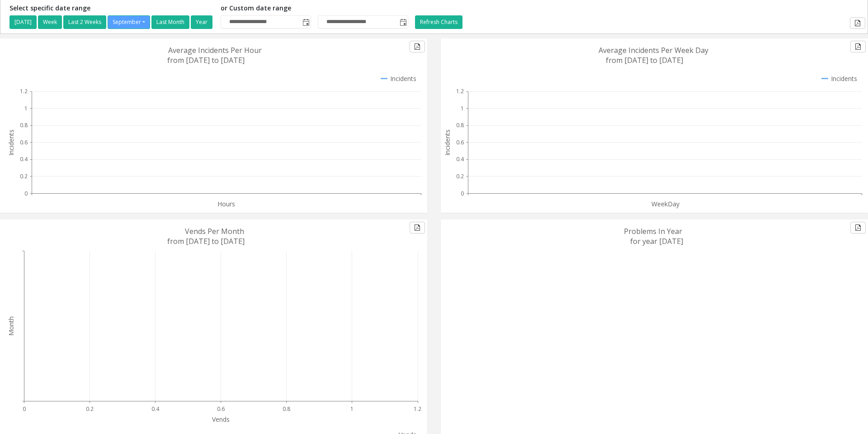 Image resolution: width=868 pixels, height=434 pixels. I want to click on button: Last 2 Weeks, so click(85, 22).